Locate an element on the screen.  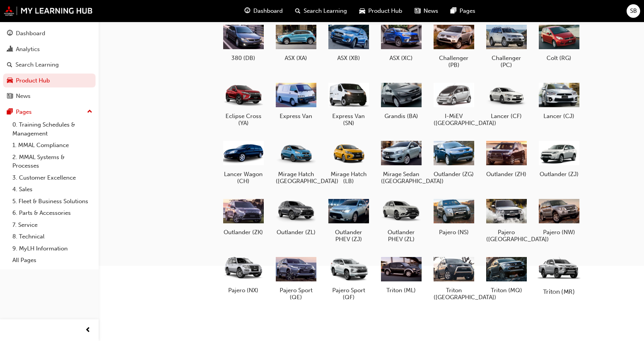
span: chart-icon is located at coordinates (10, 49).